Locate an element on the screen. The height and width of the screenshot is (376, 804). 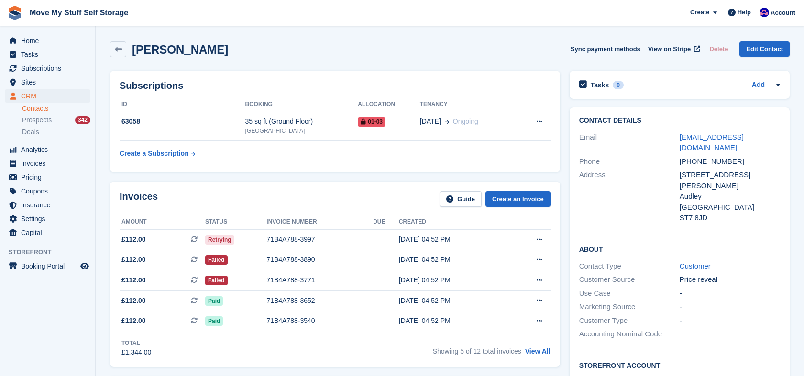
a: Customer is located at coordinates (695, 266).